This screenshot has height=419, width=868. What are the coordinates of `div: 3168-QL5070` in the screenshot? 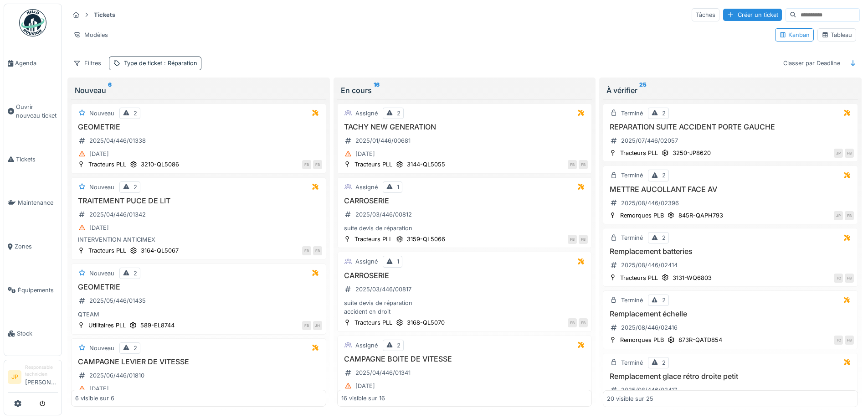 It's located at (426, 322).